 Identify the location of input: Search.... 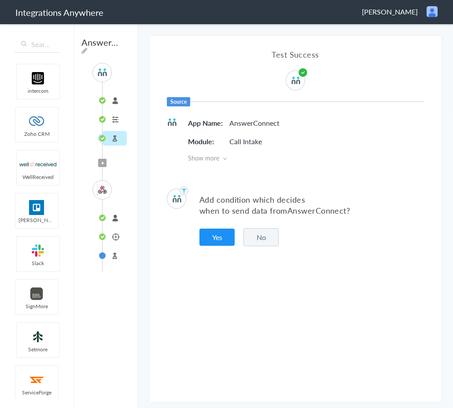
(37, 44).